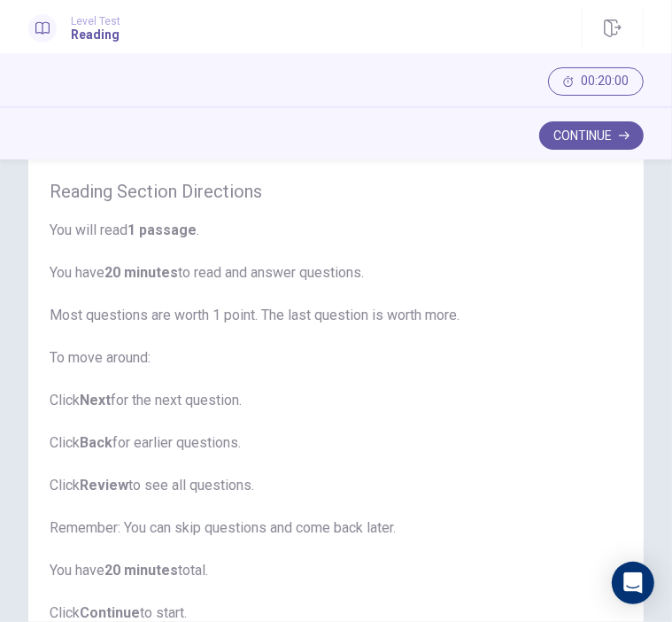 Image resolution: width=672 pixels, height=622 pixels. What do you see at coordinates (95, 35) in the screenshot?
I see `h1: Reading` at bounding box center [95, 35].